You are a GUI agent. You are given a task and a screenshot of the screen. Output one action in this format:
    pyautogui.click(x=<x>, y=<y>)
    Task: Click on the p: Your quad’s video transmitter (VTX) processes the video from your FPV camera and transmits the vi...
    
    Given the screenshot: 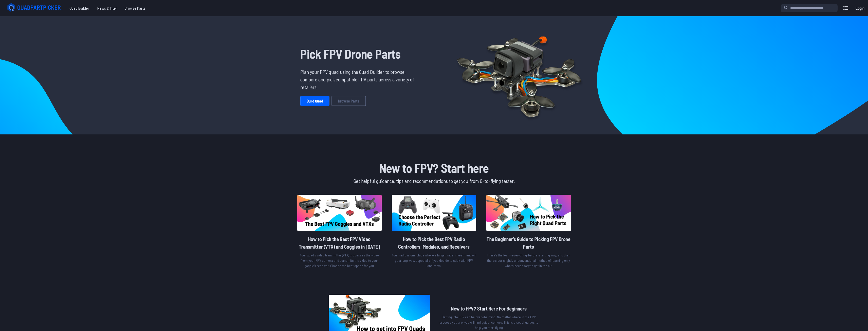 What is the action you would take?
    pyautogui.click(x=340, y=261)
    